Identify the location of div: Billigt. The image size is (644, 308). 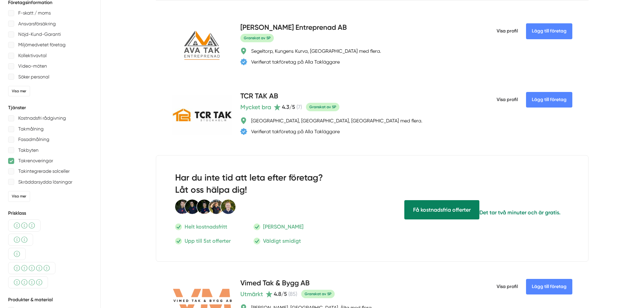
(17, 254).